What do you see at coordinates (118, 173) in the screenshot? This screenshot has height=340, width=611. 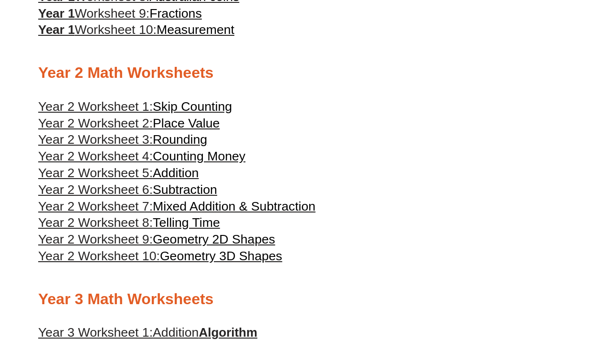 I see `a: Year 2 Worksheet 5:Addition` at bounding box center [118, 173].